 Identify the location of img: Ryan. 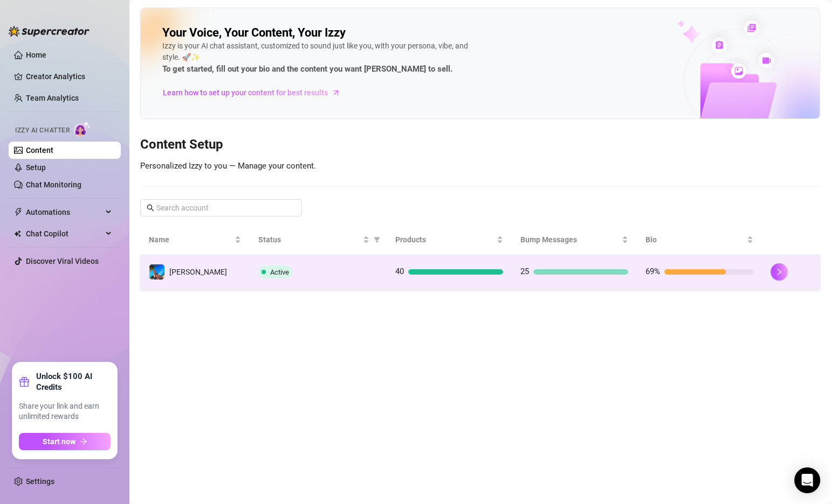
(157, 272).